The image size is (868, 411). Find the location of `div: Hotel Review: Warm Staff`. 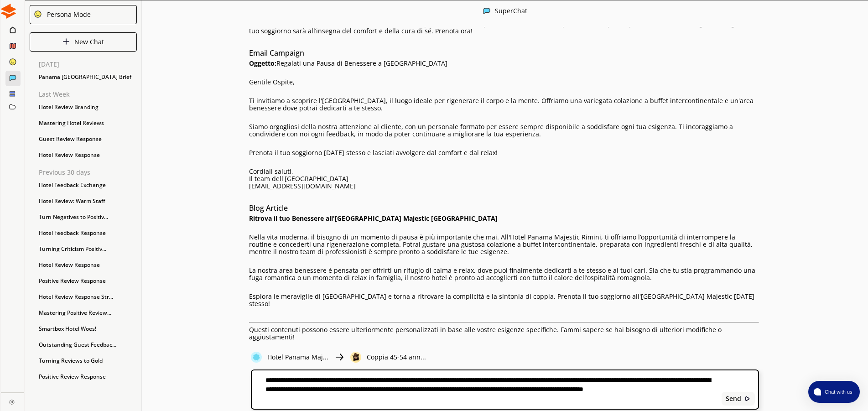

div: Hotel Review: Warm Staff is located at coordinates (88, 201).